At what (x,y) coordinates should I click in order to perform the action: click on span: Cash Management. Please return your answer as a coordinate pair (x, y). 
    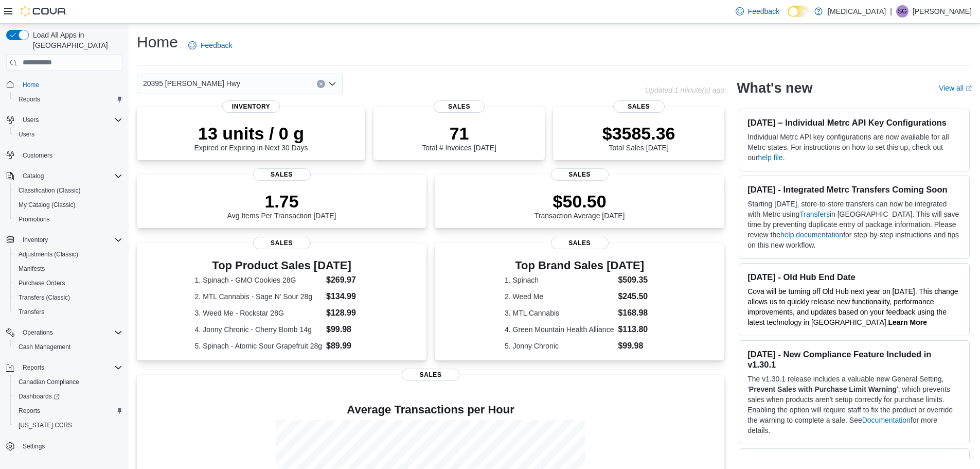
    Looking at the image, I should click on (69, 347).